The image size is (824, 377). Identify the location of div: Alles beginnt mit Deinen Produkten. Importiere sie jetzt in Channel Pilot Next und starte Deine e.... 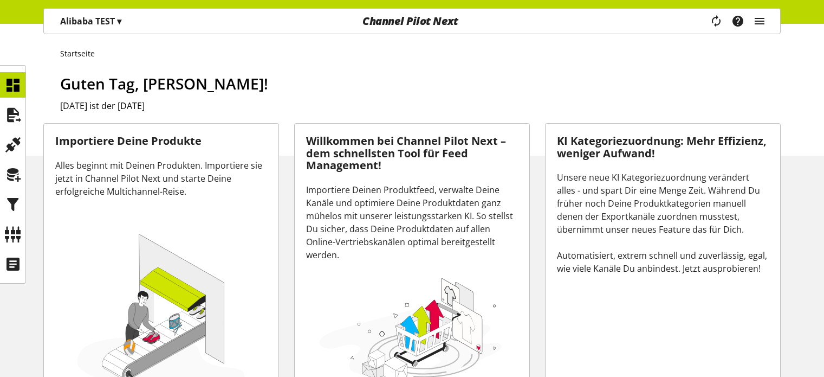
(161, 178).